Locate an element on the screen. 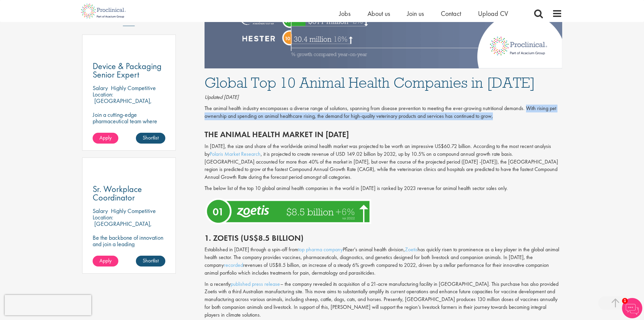 Image resolution: width=644 pixels, height=320 pixels. img: Chatbot is located at coordinates (632, 308).